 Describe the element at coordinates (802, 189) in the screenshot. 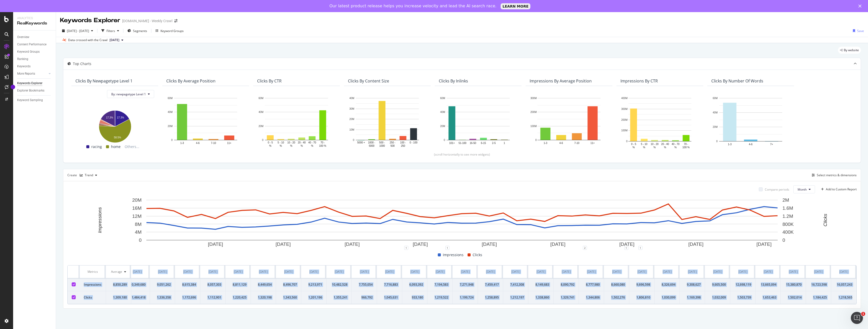

I see `span: Month` at that location.